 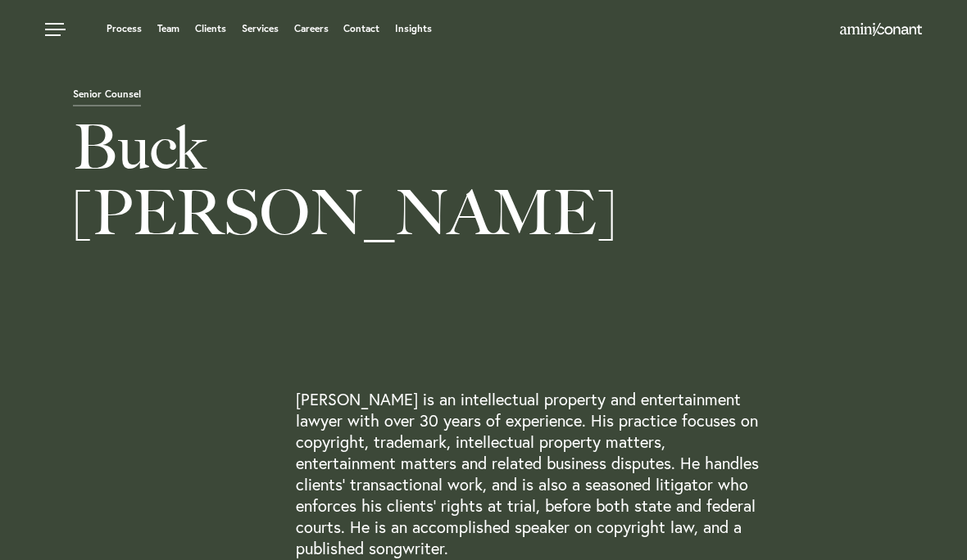 What do you see at coordinates (312, 29) in the screenshot?
I see `a: Careers` at bounding box center [312, 29].